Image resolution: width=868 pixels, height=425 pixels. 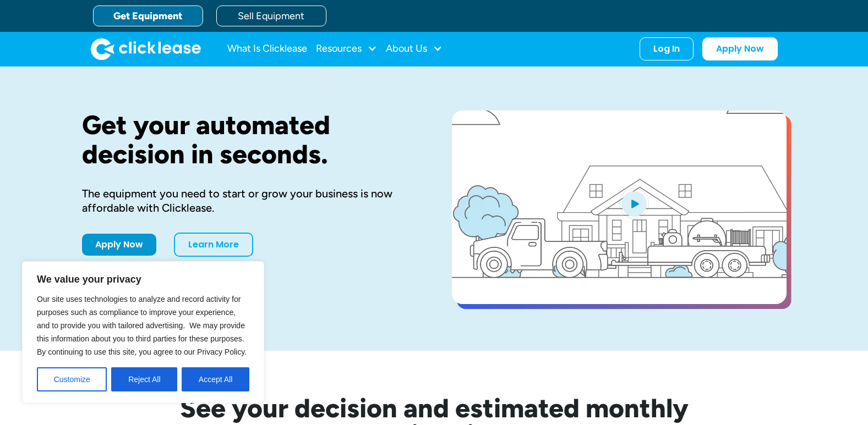 What do you see at coordinates (414, 49) in the screenshot?
I see `div: About Us` at bounding box center [414, 49].